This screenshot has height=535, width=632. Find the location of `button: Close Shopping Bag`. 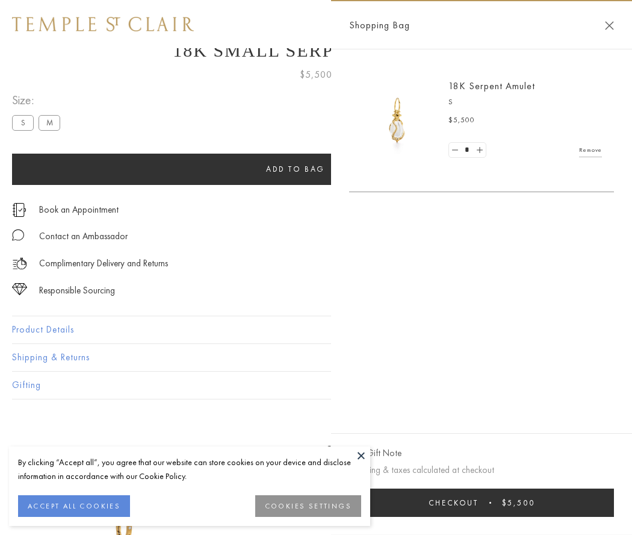

button: Close Shopping Bag is located at coordinates (609, 25).